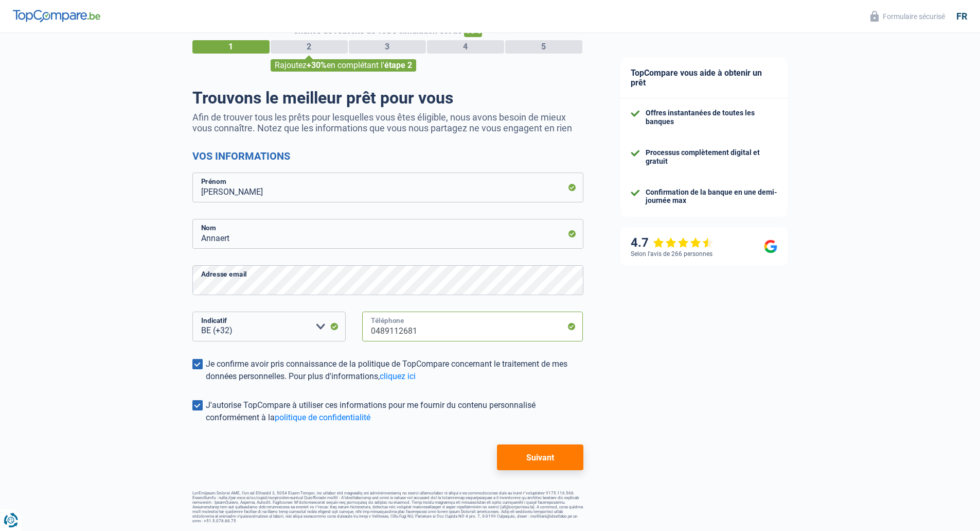 Image resolution: width=980 pixels, height=531 pixels. What do you see at coordinates (398, 65) in the screenshot?
I see `span: étape 2` at bounding box center [398, 65].